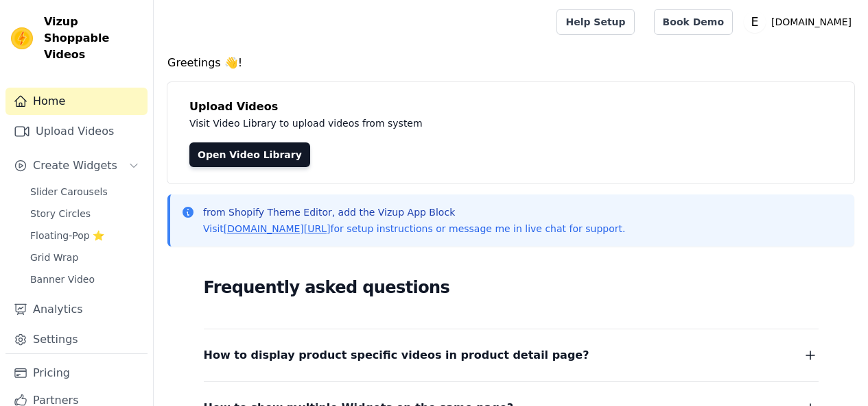 The height and width of the screenshot is (406, 868). Describe the element at coordinates (84, 236) in the screenshot. I see `a: Floating-Pop ⭐` at that location.